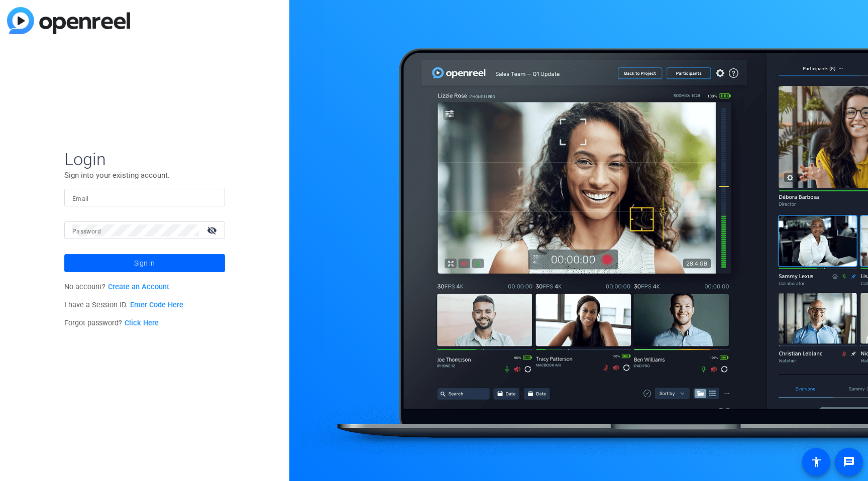 The image size is (868, 481). I want to click on p: Sign into your existing account., so click(145, 175).